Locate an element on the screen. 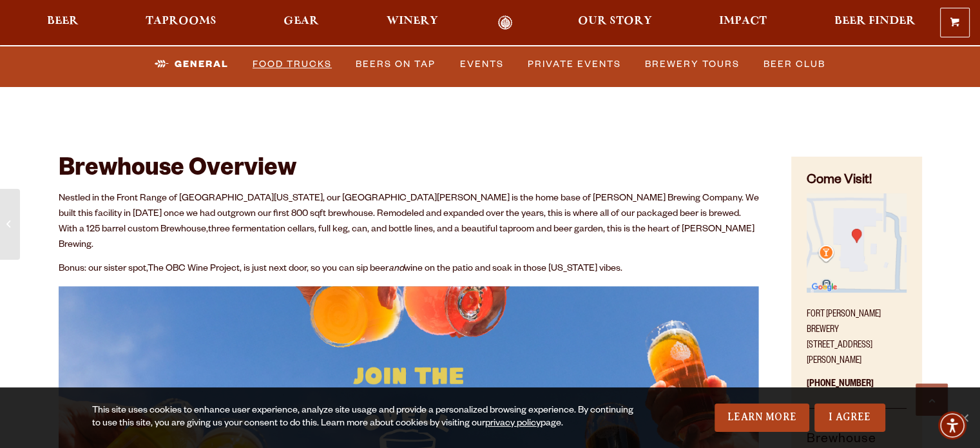 This screenshot has width=980, height=448. a: Winery is located at coordinates (412, 23).